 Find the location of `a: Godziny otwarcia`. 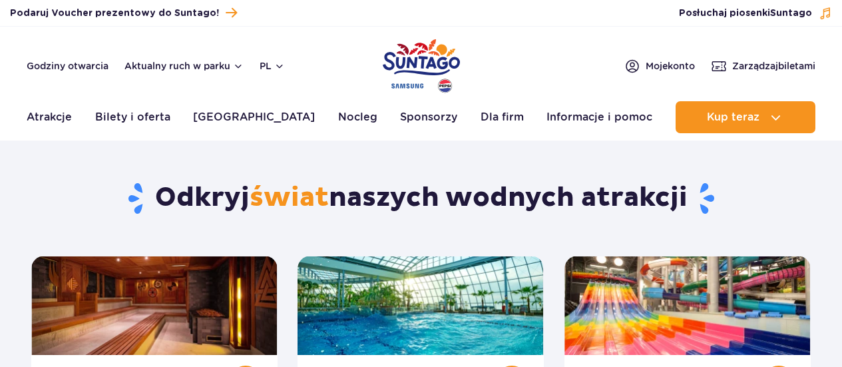

a: Godziny otwarcia is located at coordinates (67, 66).